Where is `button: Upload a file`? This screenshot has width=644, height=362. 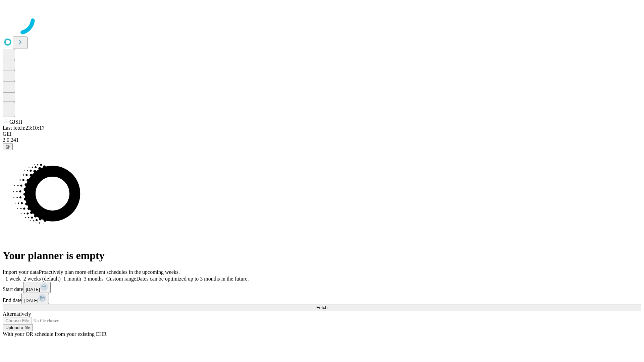 button: Upload a file is located at coordinates (18, 328).